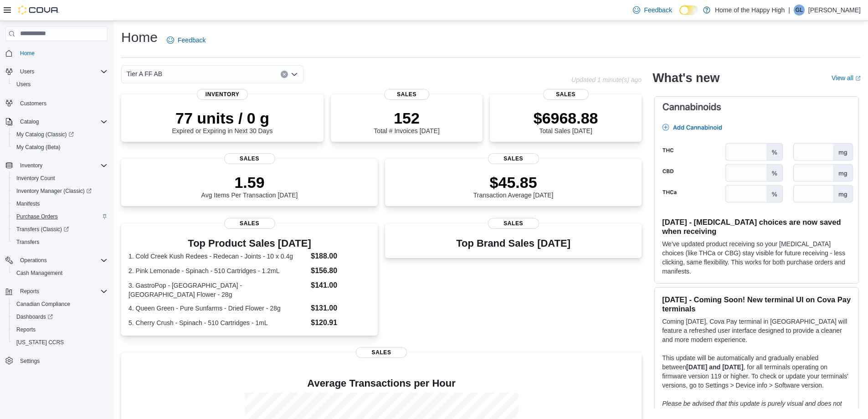 Image resolution: width=868 pixels, height=419 pixels. I want to click on span: Canadian Compliance, so click(44, 304).